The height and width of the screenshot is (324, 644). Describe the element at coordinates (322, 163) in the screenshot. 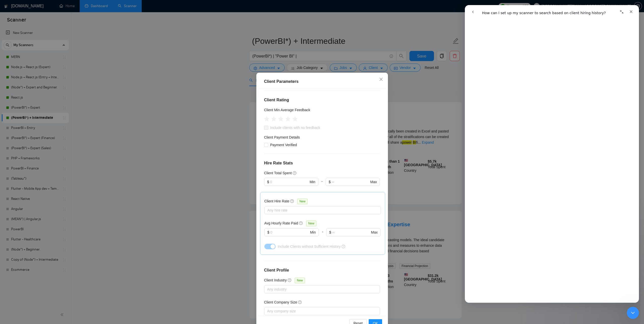

I see `h4: Hire Rate Stats` at that location.